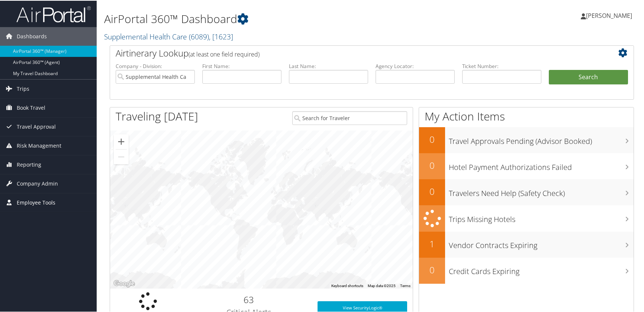  I want to click on h3: Travelers Need Help (Safety Check), so click(541, 191).